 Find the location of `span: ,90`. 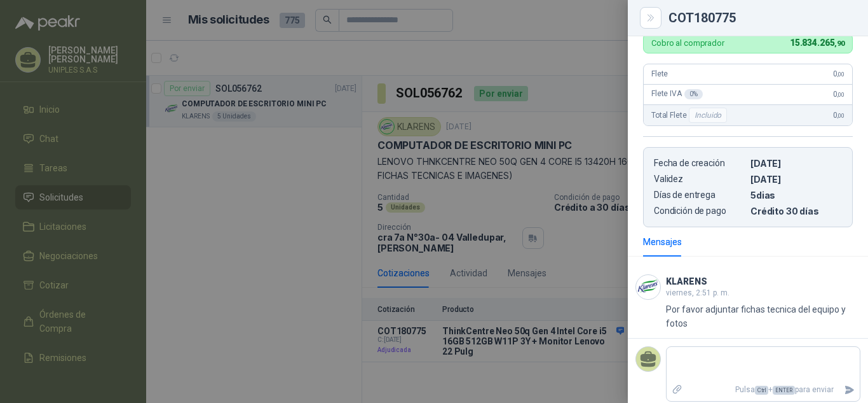

span: ,90 is located at coordinates (840, 44).